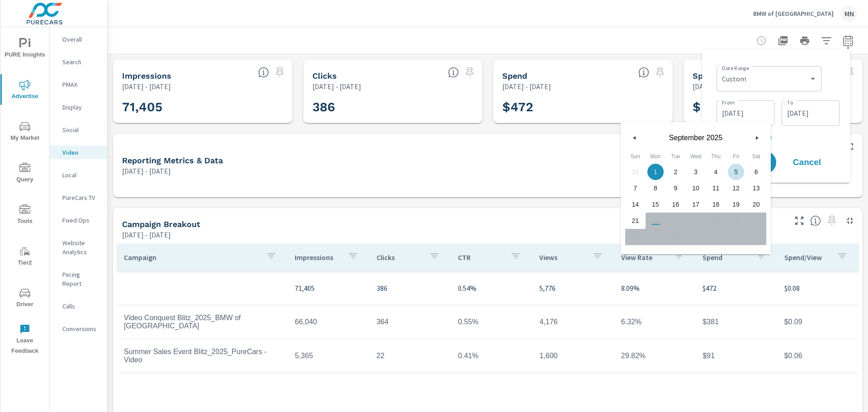 The height and width of the screenshot is (412, 868). What do you see at coordinates (654, 322) in the screenshot?
I see `td: 6.32%` at bounding box center [654, 322].